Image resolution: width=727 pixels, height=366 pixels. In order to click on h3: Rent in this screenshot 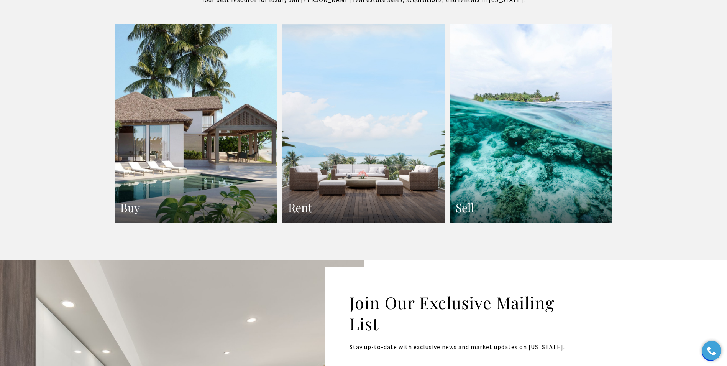, I will do `click(364, 207)`.